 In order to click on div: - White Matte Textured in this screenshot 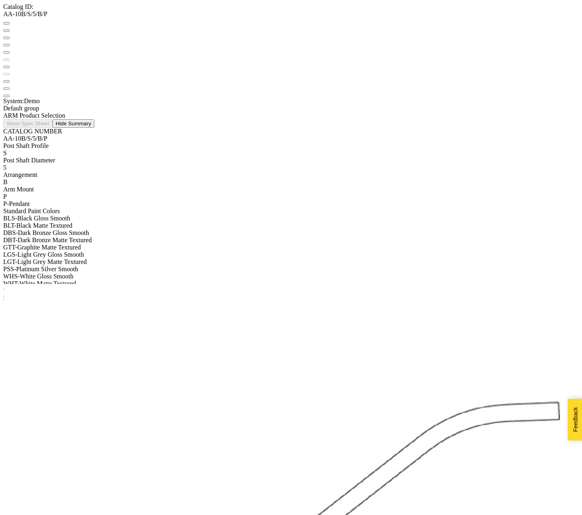, I will do `click(291, 284)`.